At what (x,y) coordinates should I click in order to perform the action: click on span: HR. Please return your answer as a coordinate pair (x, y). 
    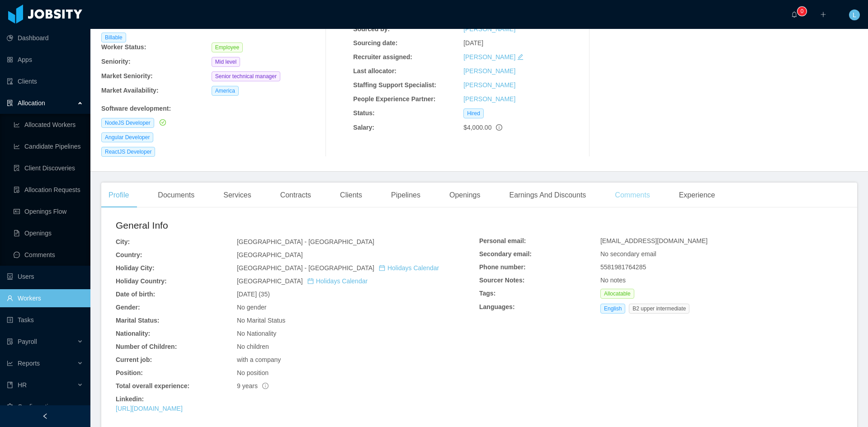
    Looking at the image, I should click on (22, 385).